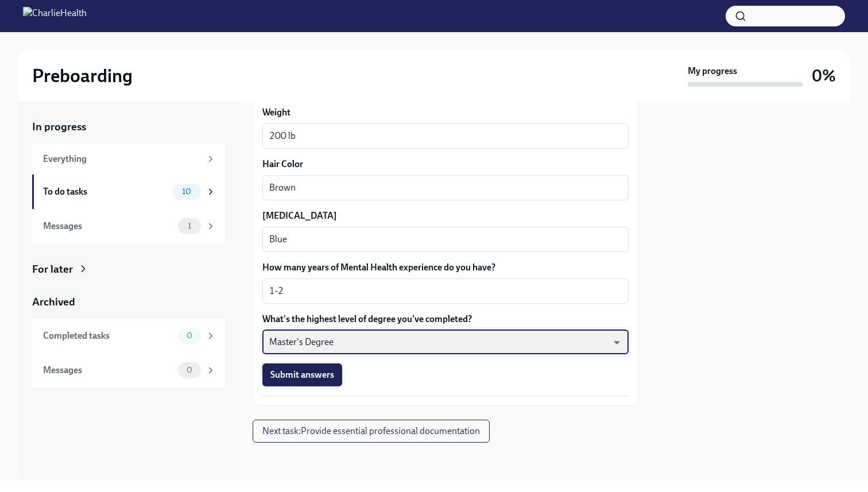  I want to click on div: For later, so click(52, 270).